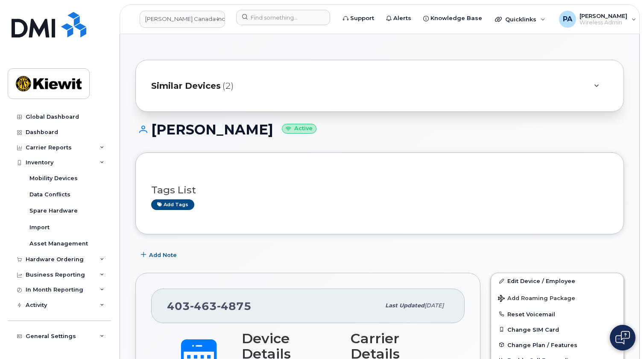  Describe the element at coordinates (623, 337) in the screenshot. I see `img: Open chat` at that location.